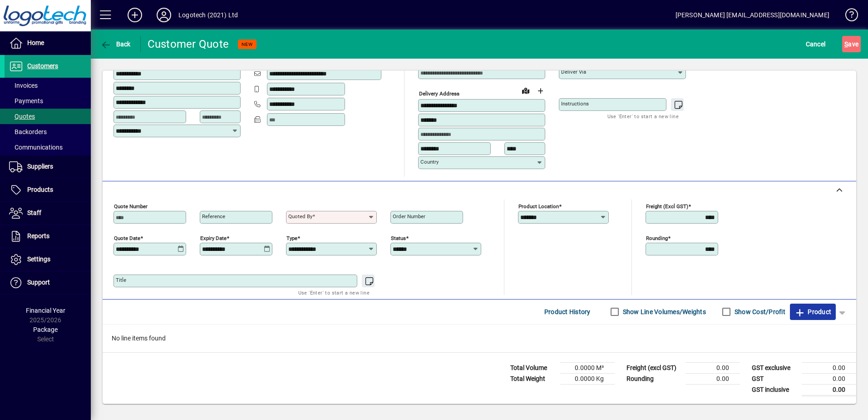 This screenshot has width=868, height=420. What do you see at coordinates (848, 16) in the screenshot?
I see `a: Knowledge Base` at bounding box center [848, 16].